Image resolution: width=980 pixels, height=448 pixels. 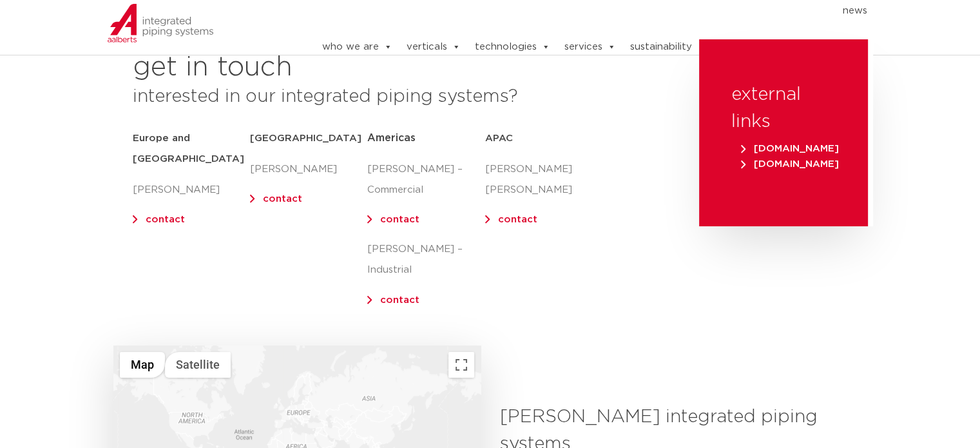 I want to click on h2: get in touch, so click(x=213, y=68).